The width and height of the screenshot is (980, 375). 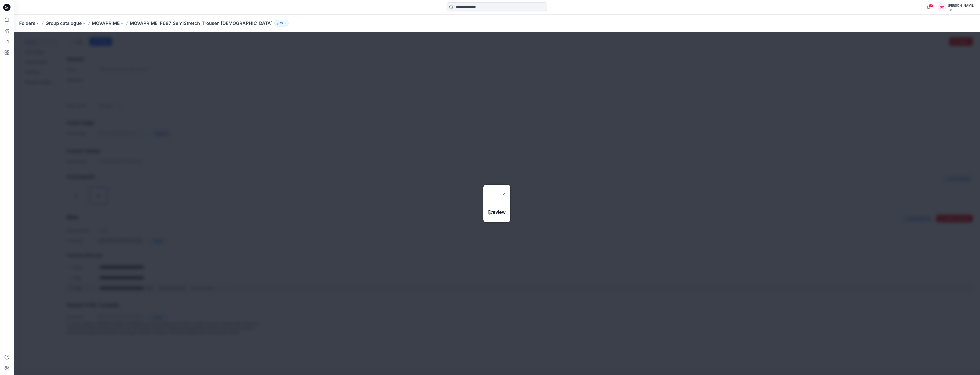 What do you see at coordinates (281, 23) in the screenshot?
I see `p: 15` at bounding box center [281, 23].